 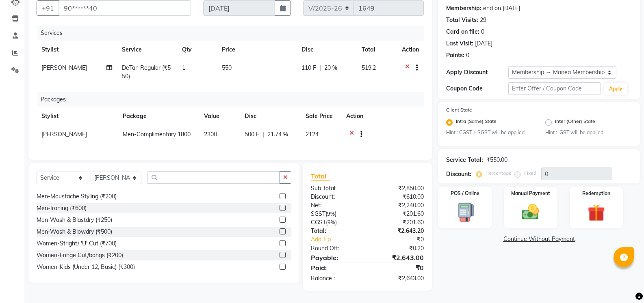 What do you see at coordinates (459, 110) in the screenshot?
I see `label: Client State` at bounding box center [459, 110].